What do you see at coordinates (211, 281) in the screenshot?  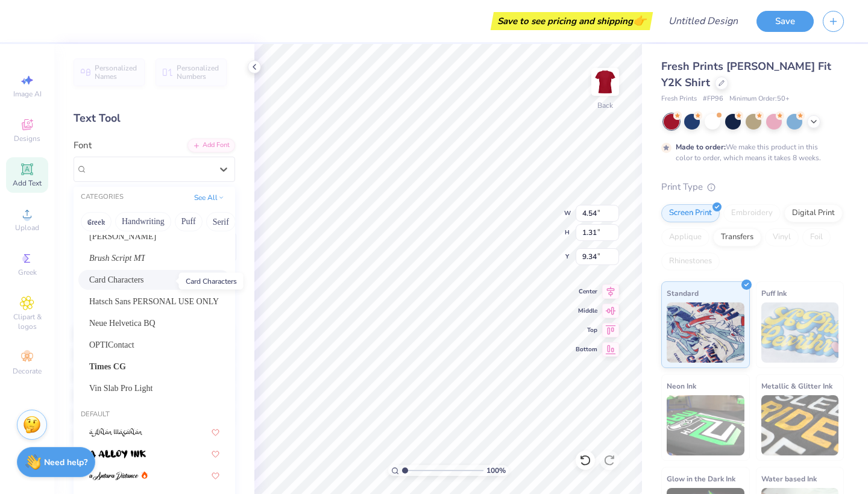 I see `div: Card Characters` at bounding box center [211, 281].